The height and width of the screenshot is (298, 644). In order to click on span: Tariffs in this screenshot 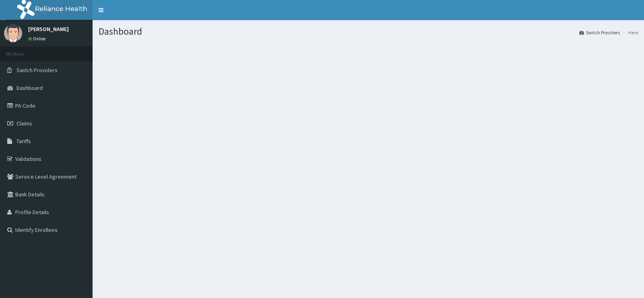, I will do `click(23, 141)`.